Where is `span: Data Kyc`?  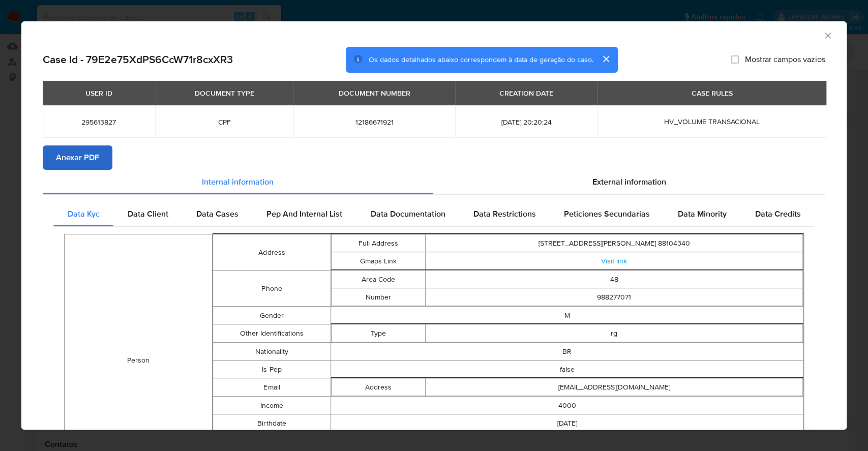 span: Data Kyc is located at coordinates (84, 214).